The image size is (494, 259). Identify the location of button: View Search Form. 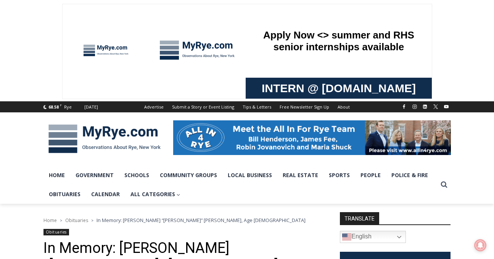
(444, 185).